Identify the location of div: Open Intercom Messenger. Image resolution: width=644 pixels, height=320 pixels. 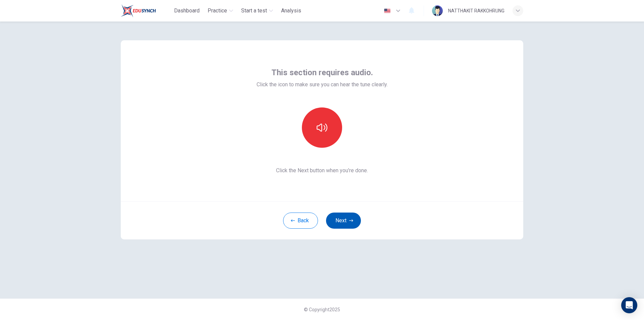
(629, 305).